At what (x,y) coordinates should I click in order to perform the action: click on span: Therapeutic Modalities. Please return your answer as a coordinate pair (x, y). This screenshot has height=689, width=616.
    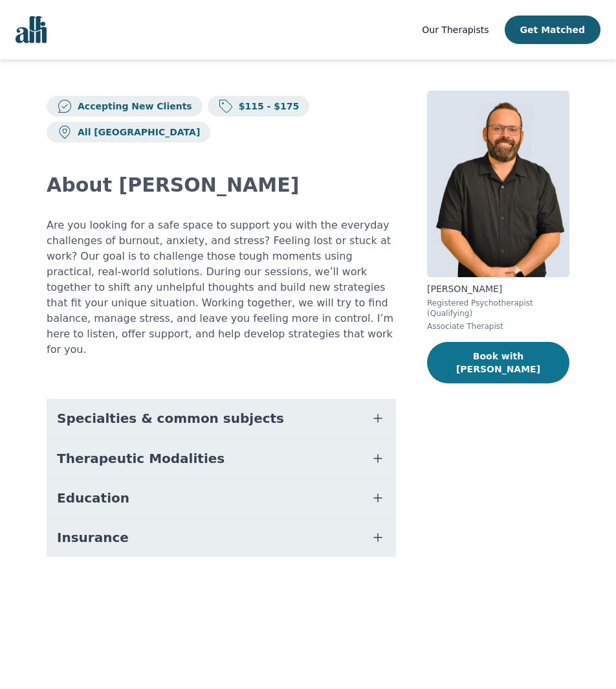
    Looking at the image, I should click on (141, 458).